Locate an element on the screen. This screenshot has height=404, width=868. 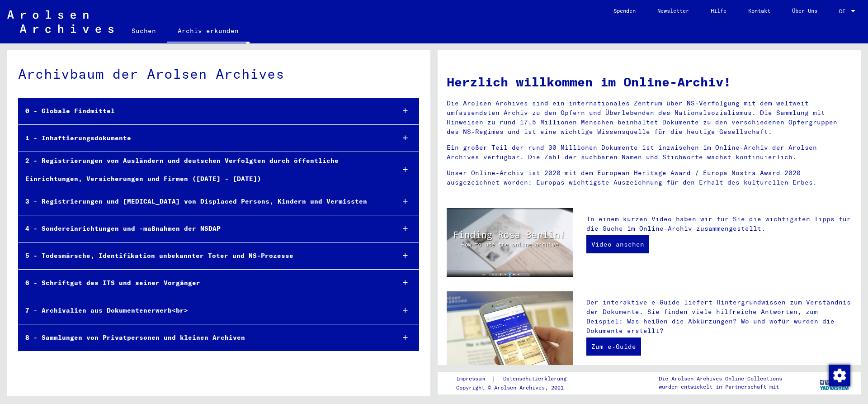
a: Impressum is located at coordinates (474, 379).